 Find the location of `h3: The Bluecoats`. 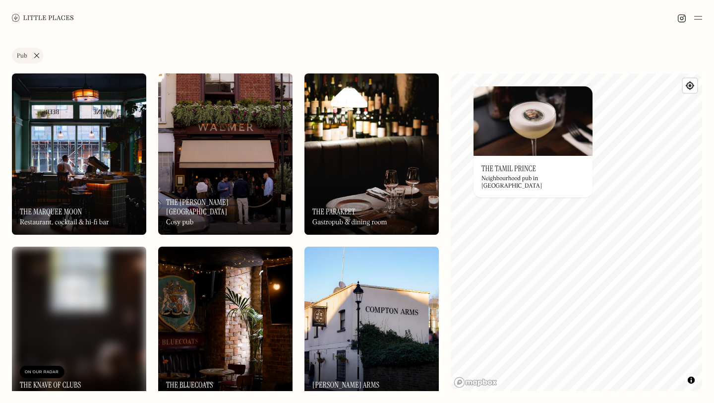

h3: The Bluecoats is located at coordinates (190, 385).